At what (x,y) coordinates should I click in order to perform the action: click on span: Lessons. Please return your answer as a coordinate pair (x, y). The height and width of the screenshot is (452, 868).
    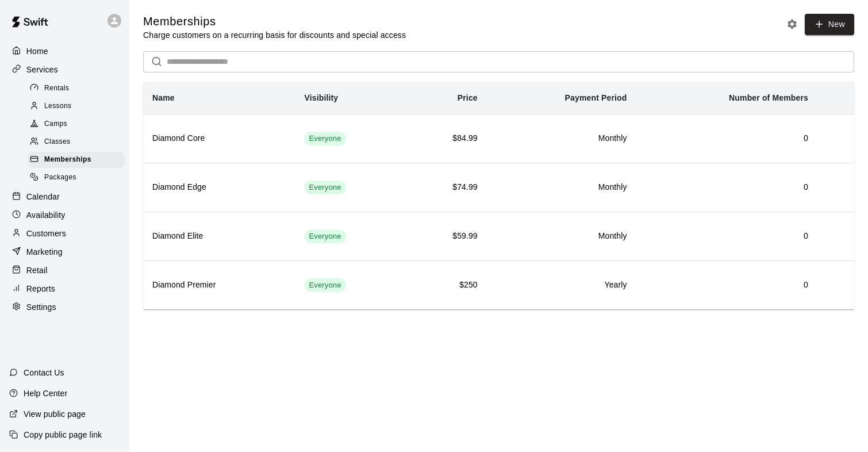
    Looking at the image, I should click on (58, 107).